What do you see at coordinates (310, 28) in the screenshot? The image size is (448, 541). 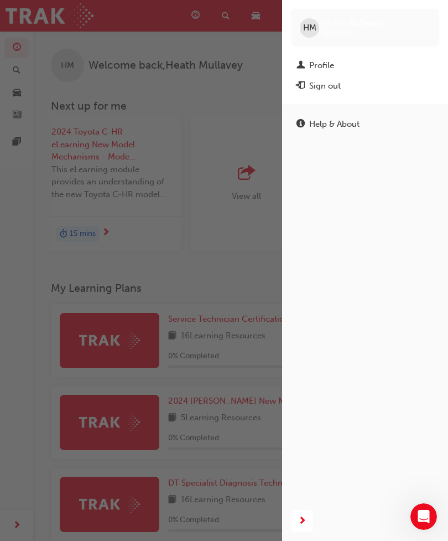 I see `span: HM` at bounding box center [310, 28].